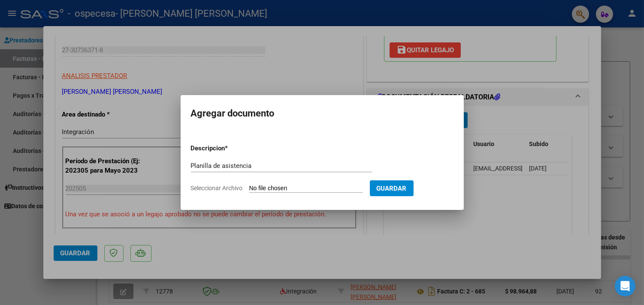 This screenshot has width=644, height=305. Describe the element at coordinates (625, 286) in the screenshot. I see `div: Open Intercom Messenger` at that location.